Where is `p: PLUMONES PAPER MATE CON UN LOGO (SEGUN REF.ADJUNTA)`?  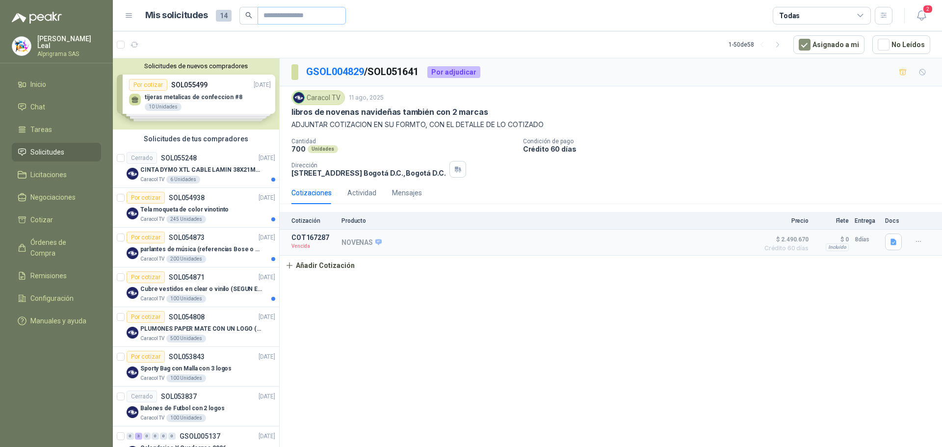 p: PLUMONES PAPER MATE CON UN LOGO (SEGUN REF.ADJUNTA) is located at coordinates (201, 329).